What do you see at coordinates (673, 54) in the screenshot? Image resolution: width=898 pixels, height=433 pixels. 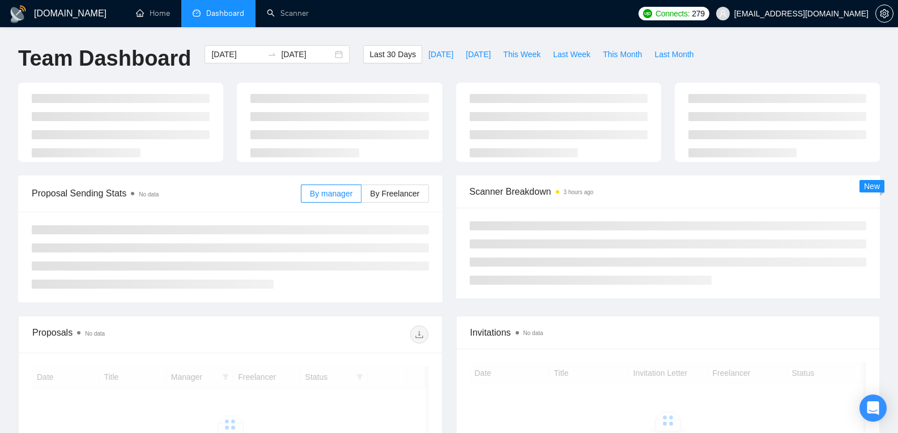 I see `button: Last Month` at bounding box center [673, 54].